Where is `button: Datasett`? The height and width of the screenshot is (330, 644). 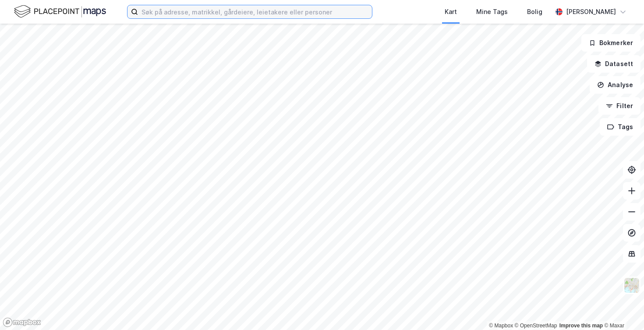
button: Datasett is located at coordinates (613, 64).